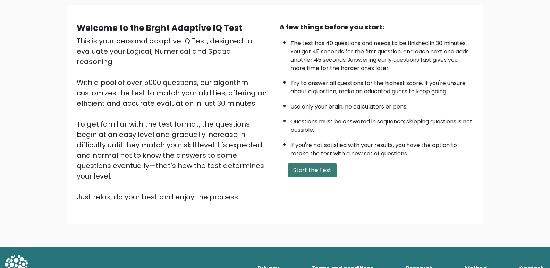  What do you see at coordinates (174, 119) in the screenshot?
I see `div: This is your personal adaptive IQ Test, designed to evaluate your Logical, Numerical and Spatial ...` at bounding box center [174, 119].